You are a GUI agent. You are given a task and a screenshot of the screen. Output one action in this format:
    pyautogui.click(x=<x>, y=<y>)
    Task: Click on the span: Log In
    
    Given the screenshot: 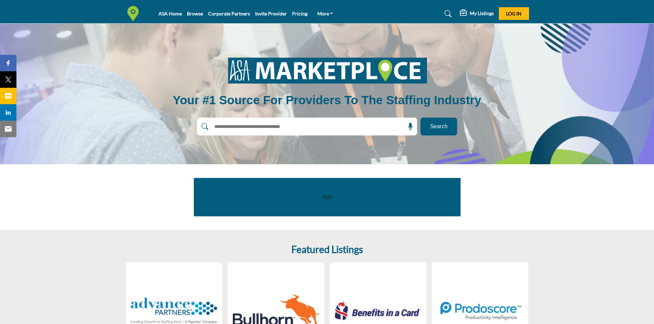 What is the action you would take?
    pyautogui.click(x=514, y=13)
    